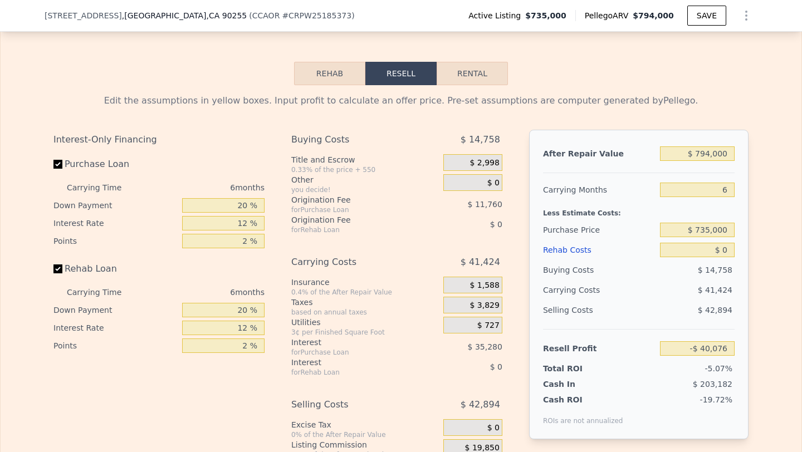 The height and width of the screenshot is (452, 802). What do you see at coordinates (365, 282) in the screenshot?
I see `div: Insurance` at bounding box center [365, 282].